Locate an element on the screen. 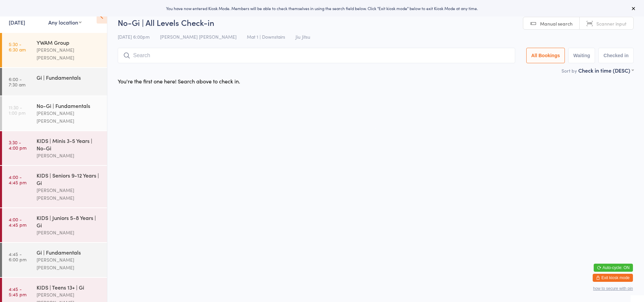  time: 3:30 - 4:00 pm is located at coordinates (18, 145).